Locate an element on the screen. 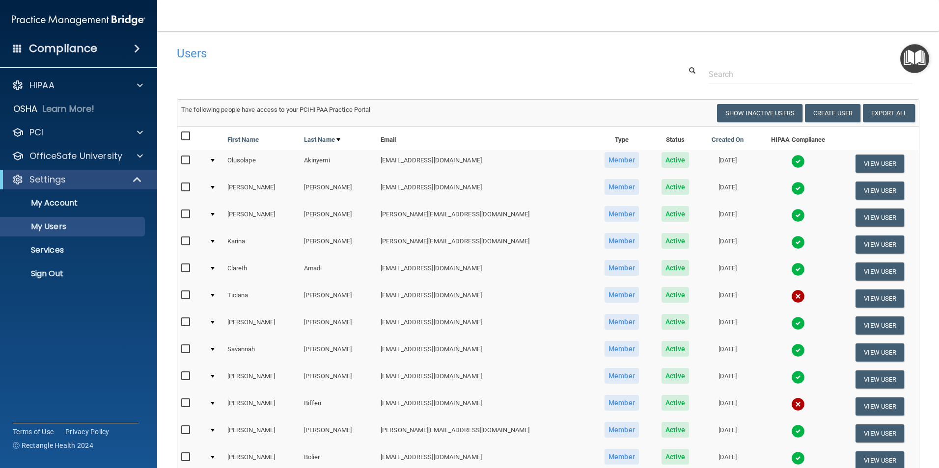 This screenshot has height=468, width=939. a: HIPAA is located at coordinates (77, 85).